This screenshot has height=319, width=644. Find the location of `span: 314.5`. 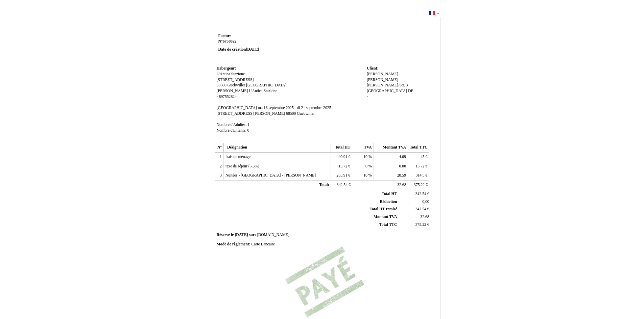

span: 314.5 is located at coordinates (420, 175).